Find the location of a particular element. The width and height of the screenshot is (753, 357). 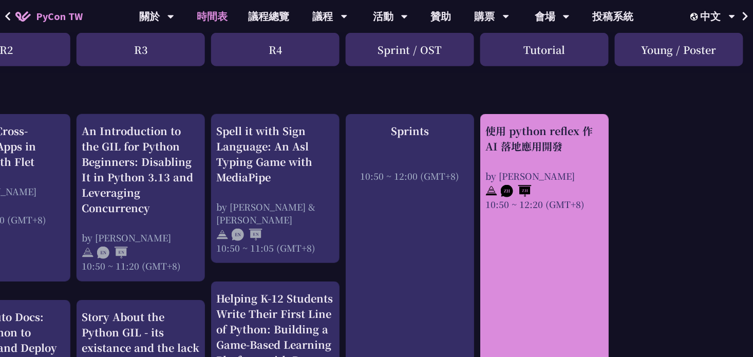

img: Locale Icon is located at coordinates (695, 16).